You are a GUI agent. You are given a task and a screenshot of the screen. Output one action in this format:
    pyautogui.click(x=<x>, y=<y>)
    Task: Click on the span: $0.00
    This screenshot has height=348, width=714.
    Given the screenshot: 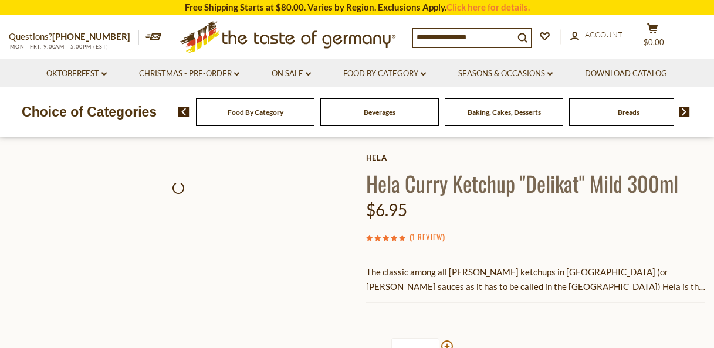 What is the action you would take?
    pyautogui.click(x=653, y=42)
    